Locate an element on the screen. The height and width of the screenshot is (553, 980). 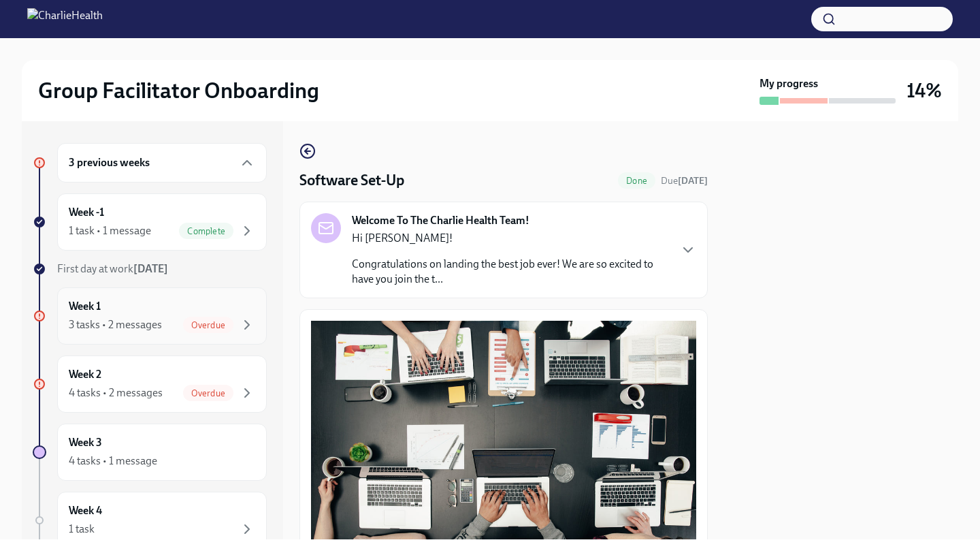
div: 4 tasks • 1 message is located at coordinates (113, 461).